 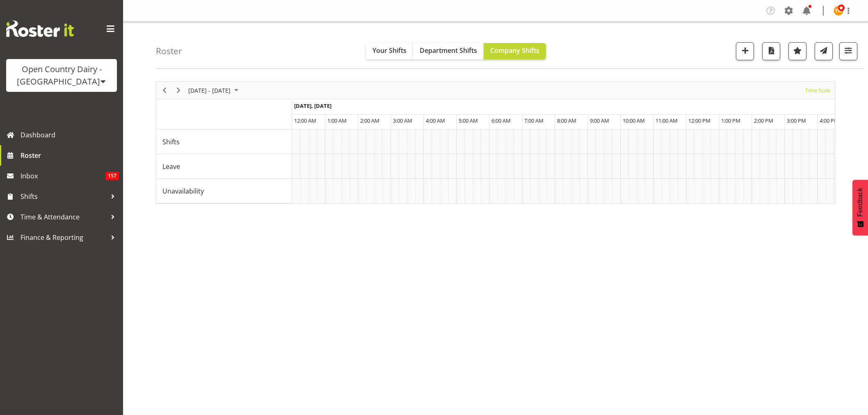 I want to click on span: Department Shifts, so click(x=449, y=50).